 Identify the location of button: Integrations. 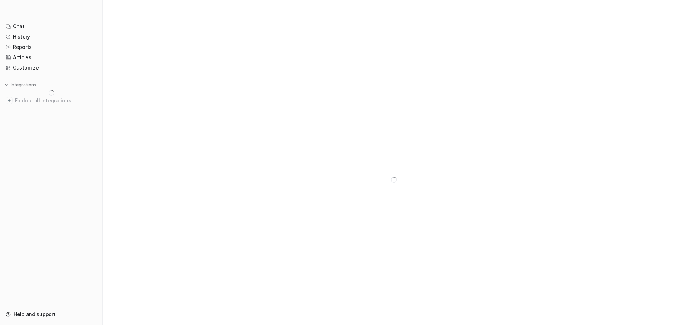
(20, 85).